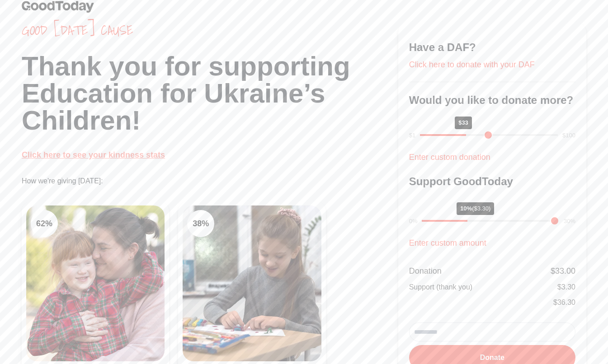 The width and height of the screenshot is (608, 364). I want to click on span: 3.30, so click(568, 287).